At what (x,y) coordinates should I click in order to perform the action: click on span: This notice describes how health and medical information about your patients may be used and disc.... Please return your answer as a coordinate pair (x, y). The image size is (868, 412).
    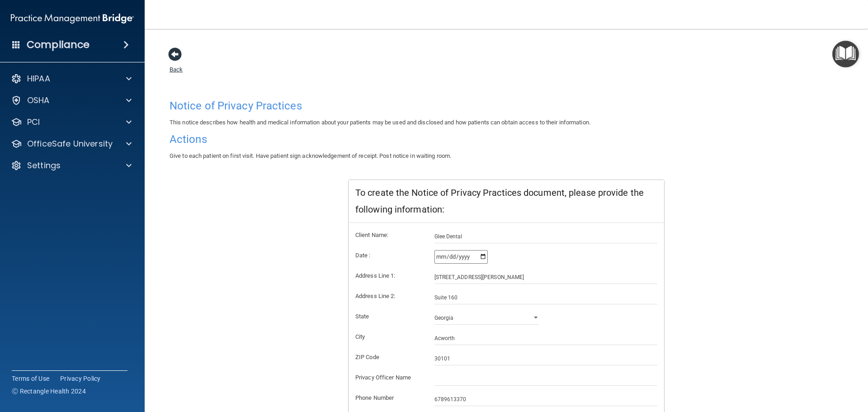
    Looking at the image, I should click on (380, 122).